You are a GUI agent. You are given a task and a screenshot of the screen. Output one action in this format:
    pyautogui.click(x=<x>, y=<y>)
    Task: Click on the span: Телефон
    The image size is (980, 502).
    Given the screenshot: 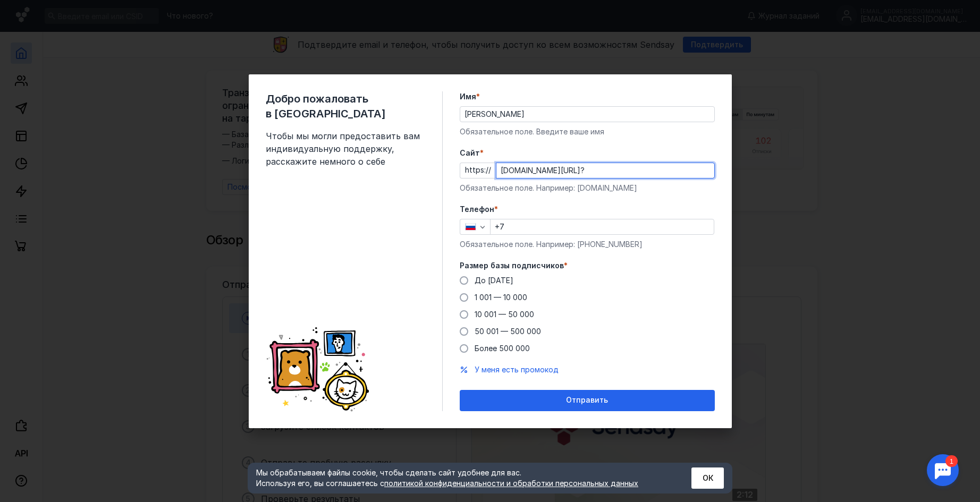 What is the action you would take?
    pyautogui.click(x=477, y=209)
    